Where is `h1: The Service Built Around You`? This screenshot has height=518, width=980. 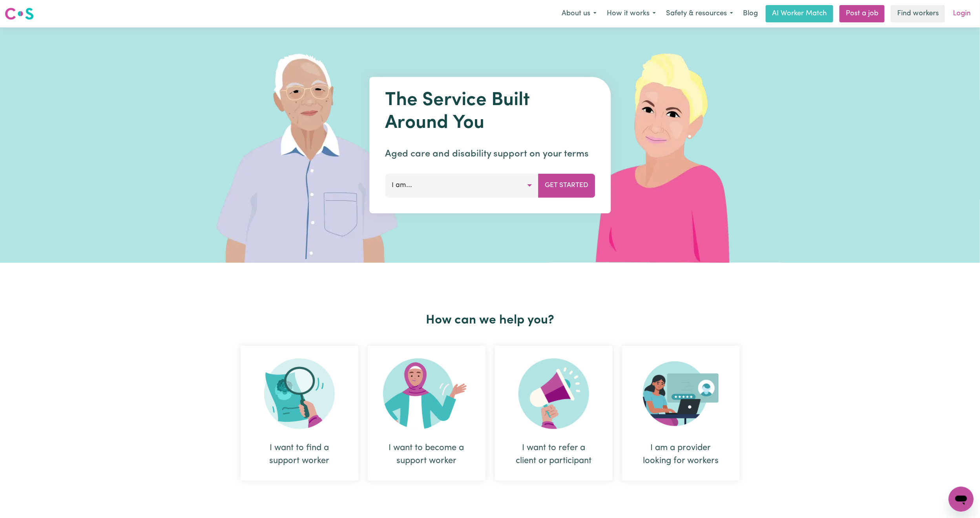 h1: The Service Built Around You is located at coordinates (490, 112).